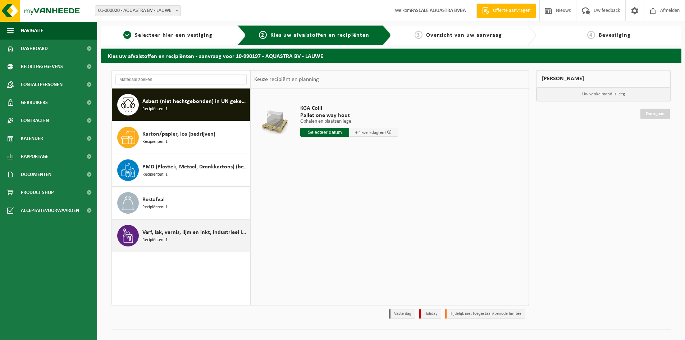 Image resolution: width=685 pixels, height=340 pixels. What do you see at coordinates (174, 35) in the screenshot?
I see `span: Selecteer hier een vestiging` at bounding box center [174, 35].